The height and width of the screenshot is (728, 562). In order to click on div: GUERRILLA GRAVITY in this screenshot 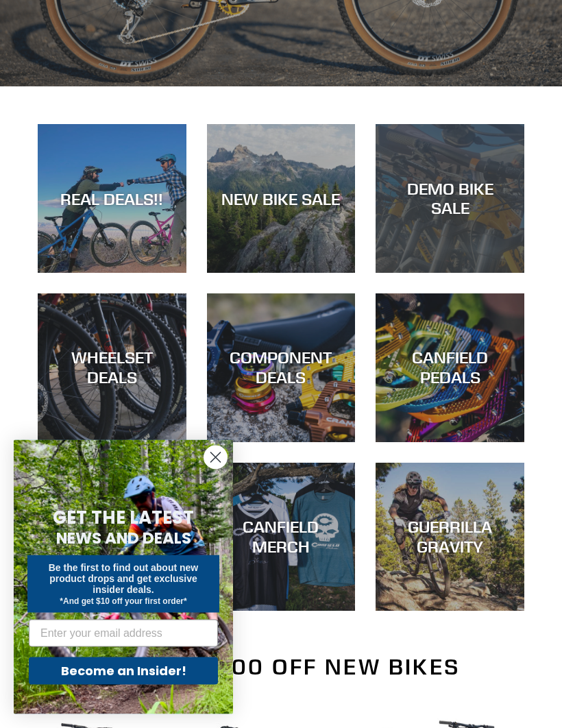, I will do `click(450, 537)`.